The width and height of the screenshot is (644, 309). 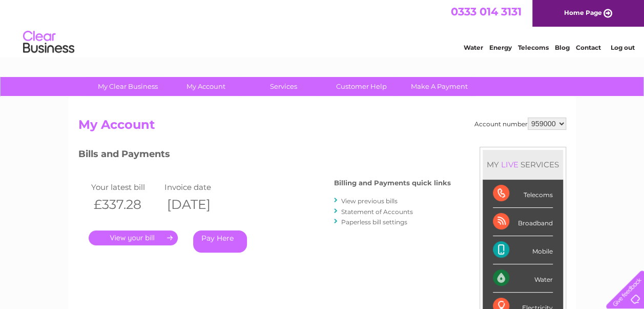 What do you see at coordinates (523, 250) in the screenshot?
I see `div: Mobile` at bounding box center [523, 250].